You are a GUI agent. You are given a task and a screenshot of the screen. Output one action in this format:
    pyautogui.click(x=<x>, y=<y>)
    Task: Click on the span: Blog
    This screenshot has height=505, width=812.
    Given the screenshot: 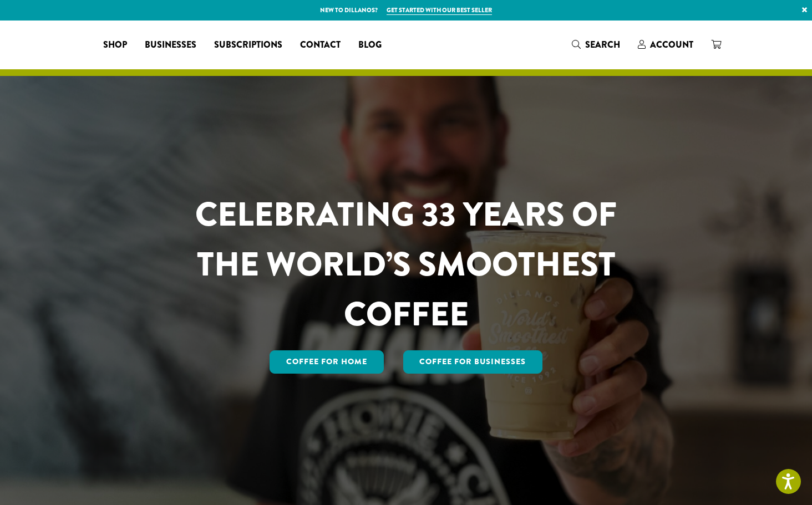 What is the action you would take?
    pyautogui.click(x=370, y=45)
    